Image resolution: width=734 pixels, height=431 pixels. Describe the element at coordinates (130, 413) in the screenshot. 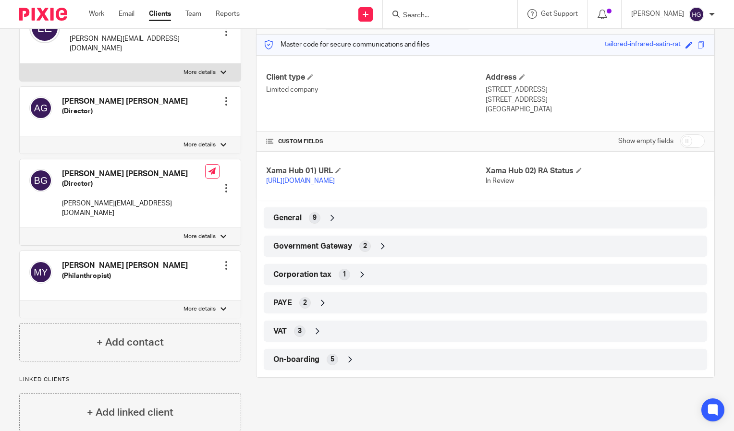

I see `h4: + Add linked client` at that location.